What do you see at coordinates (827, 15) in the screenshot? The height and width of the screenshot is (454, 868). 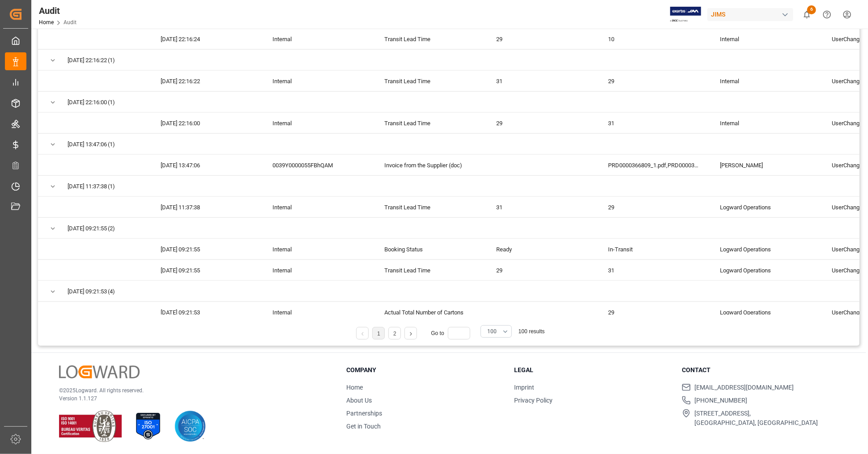 I see `button: Help Center` at bounding box center [827, 15].